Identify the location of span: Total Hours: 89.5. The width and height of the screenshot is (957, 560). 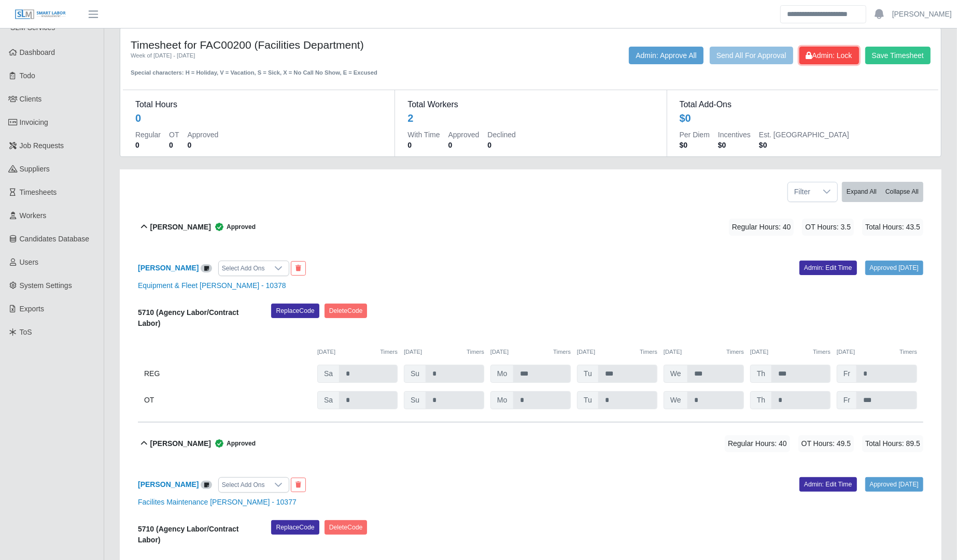
(893, 444).